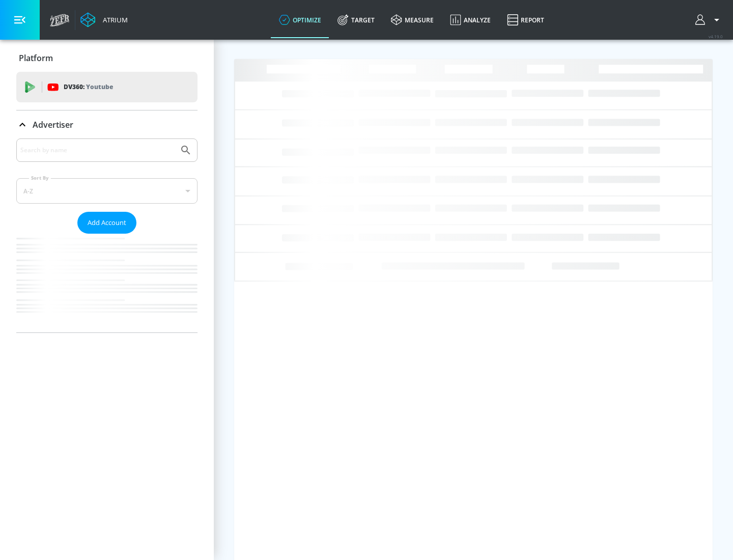 Image resolution: width=733 pixels, height=560 pixels. Describe the element at coordinates (716, 36) in the screenshot. I see `span: v 4.19.0` at that location.